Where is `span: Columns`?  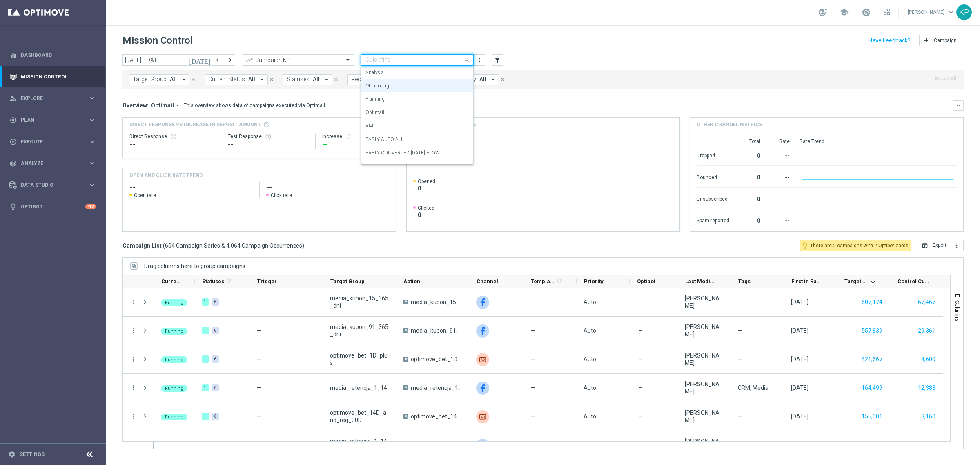 span: Columns is located at coordinates (957, 310).